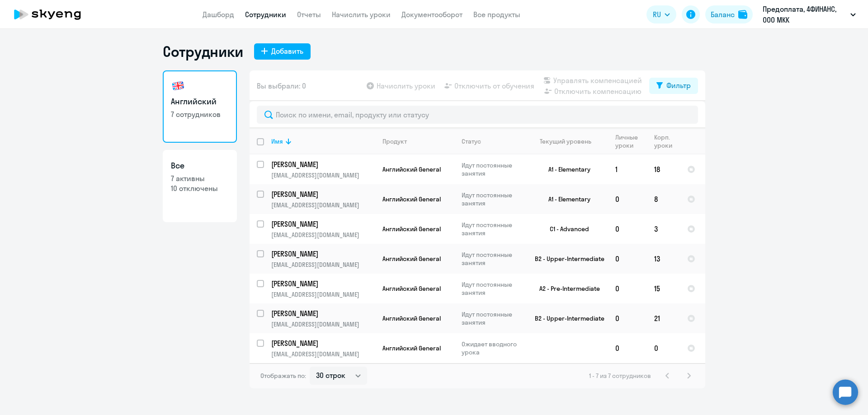 Image resolution: width=868 pixels, height=415 pixels. What do you see at coordinates (809, 15) in the screenshot?
I see `button: Предоплата, 4ФИНАНС, ООО МКК` at bounding box center [809, 15].